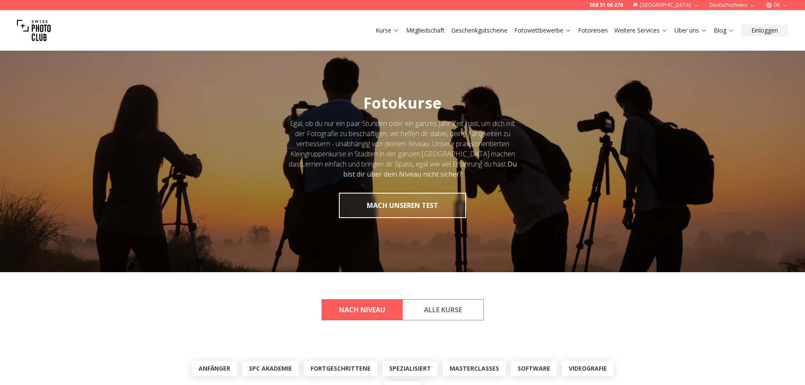  I want to click on button: Geschenkgutscheine, so click(479, 30).